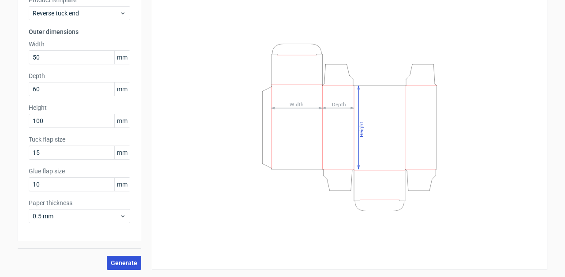  Describe the element at coordinates (80, 140) in the screenshot. I see `label: Tuck flap size` at that location.